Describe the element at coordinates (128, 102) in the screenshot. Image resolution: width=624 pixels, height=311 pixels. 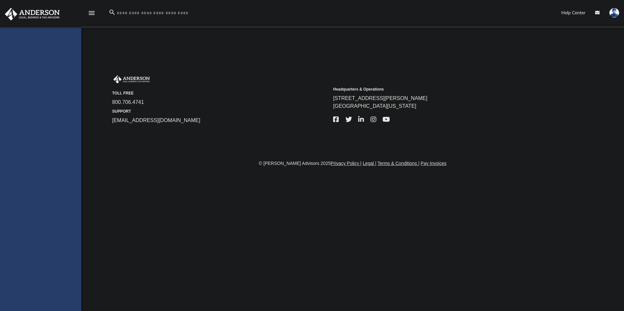
I see `a: 800.706.4741` at that location.